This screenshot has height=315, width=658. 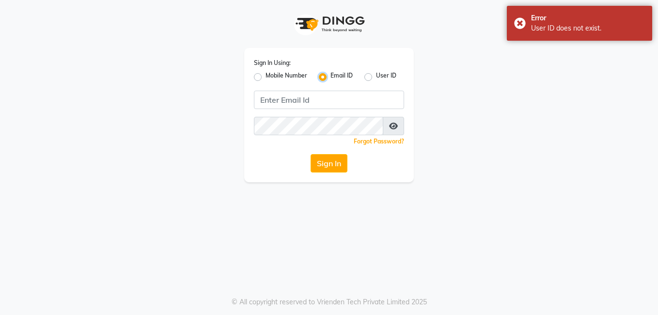 I want to click on label: Sign In Using:, so click(x=272, y=63).